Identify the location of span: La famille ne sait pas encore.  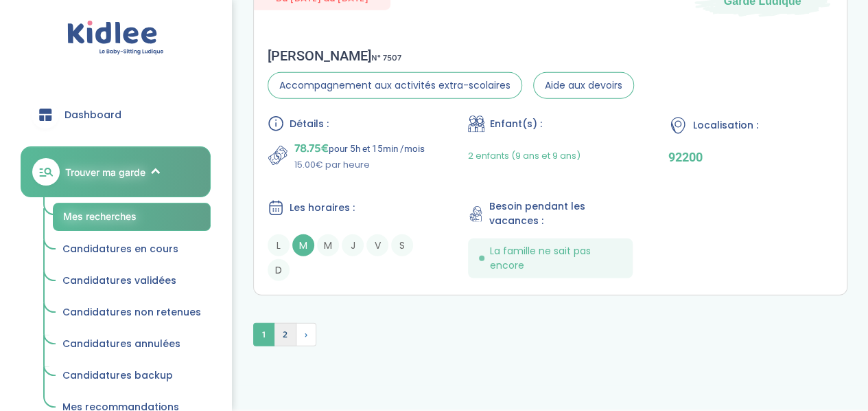
(556, 258).